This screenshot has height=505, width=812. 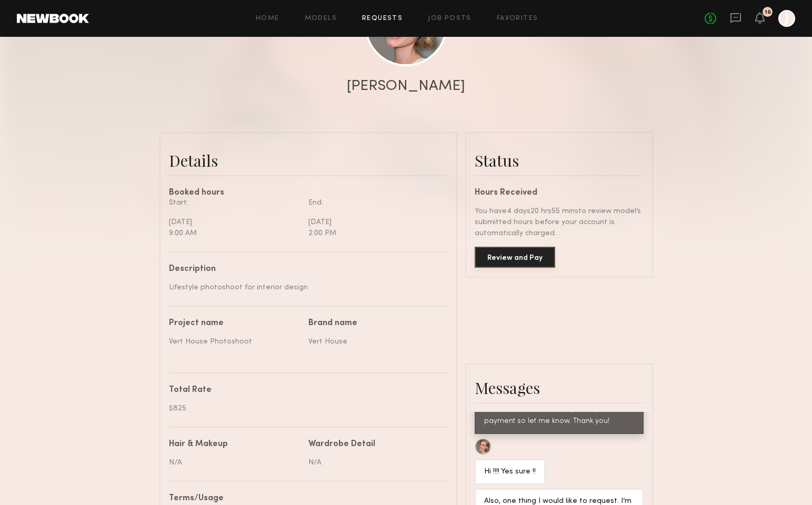 What do you see at coordinates (309, 160) in the screenshot?
I see `div: Details` at bounding box center [309, 160].